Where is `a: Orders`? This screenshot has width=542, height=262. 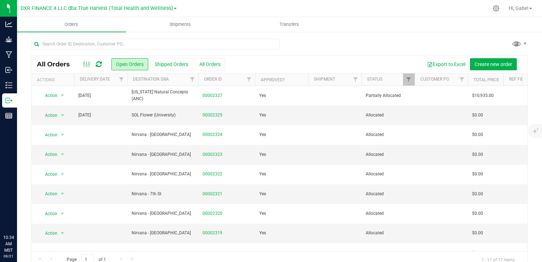 a: Orders is located at coordinates (71, 24).